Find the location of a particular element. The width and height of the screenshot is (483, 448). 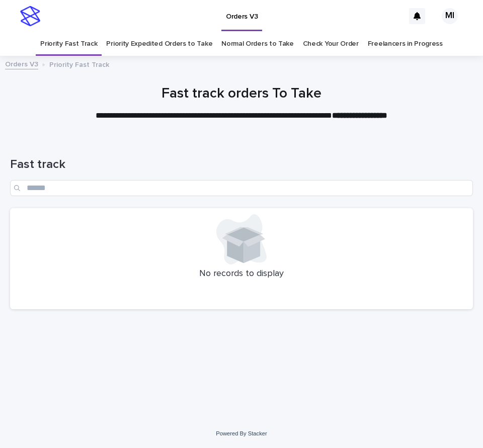

img: stacker-logo-s-only.png is located at coordinates (30, 16).